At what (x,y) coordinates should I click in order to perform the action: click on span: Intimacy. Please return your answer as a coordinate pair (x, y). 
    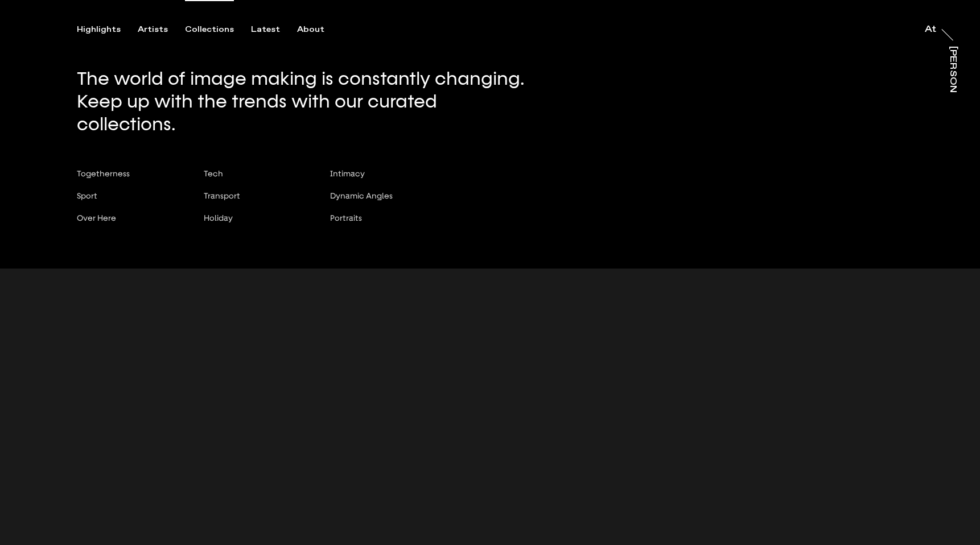
    Looking at the image, I should click on (347, 173).